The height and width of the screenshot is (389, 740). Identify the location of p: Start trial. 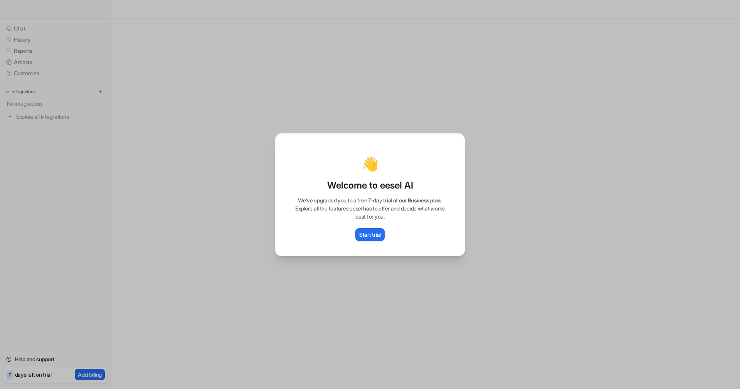
(370, 234).